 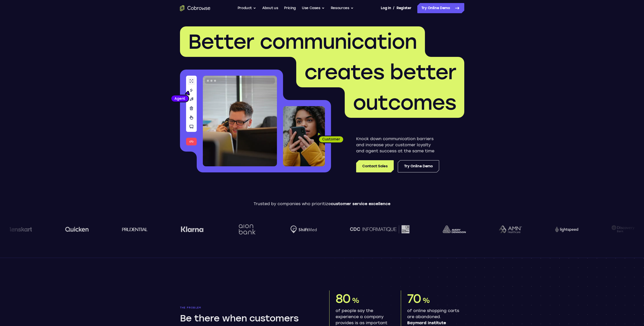 I want to click on a: Contact Sales, so click(x=375, y=166).